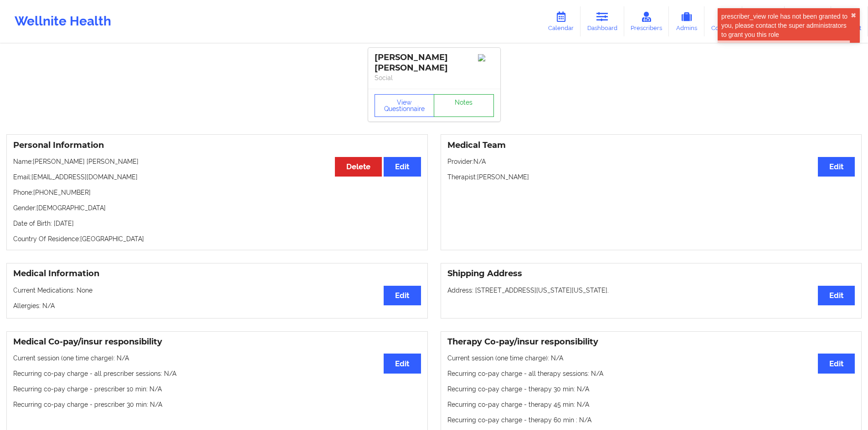  I want to click on h3: Medical Co-pay/insur responsibility, so click(217, 342).